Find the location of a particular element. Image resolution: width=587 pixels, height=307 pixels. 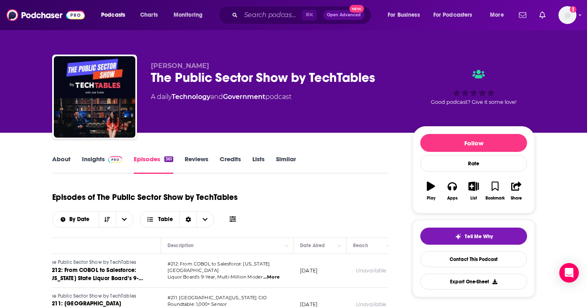

img: The Public Sector Show by TechTables is located at coordinates (95, 97).